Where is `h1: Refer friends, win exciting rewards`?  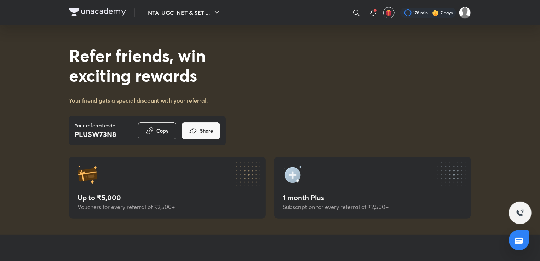
h1: Refer friends, win exciting rewards is located at coordinates (147, 65).